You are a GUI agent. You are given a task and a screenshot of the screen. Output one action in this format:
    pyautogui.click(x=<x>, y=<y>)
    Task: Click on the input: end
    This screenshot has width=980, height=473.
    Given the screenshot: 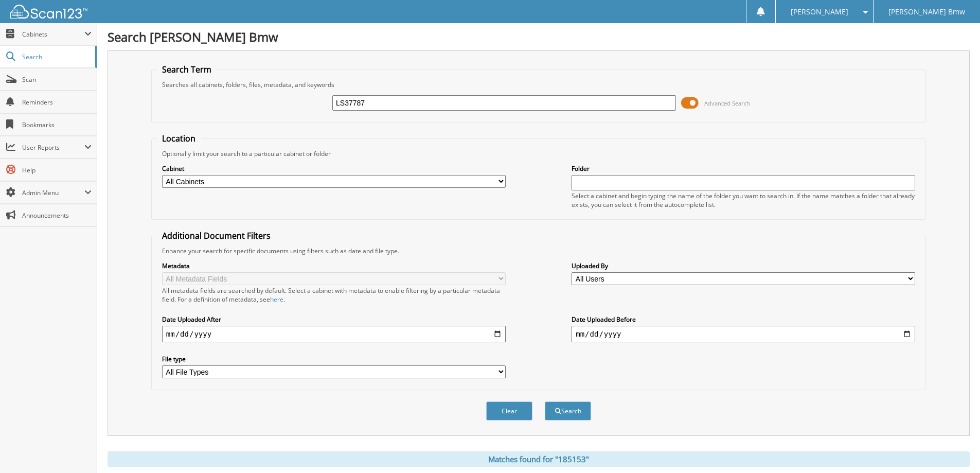 What is the action you would take?
    pyautogui.click(x=743, y=334)
    